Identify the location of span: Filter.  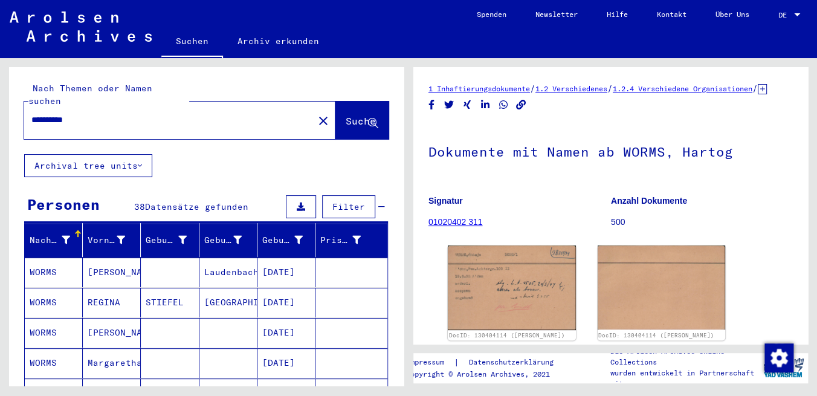
(349, 207).